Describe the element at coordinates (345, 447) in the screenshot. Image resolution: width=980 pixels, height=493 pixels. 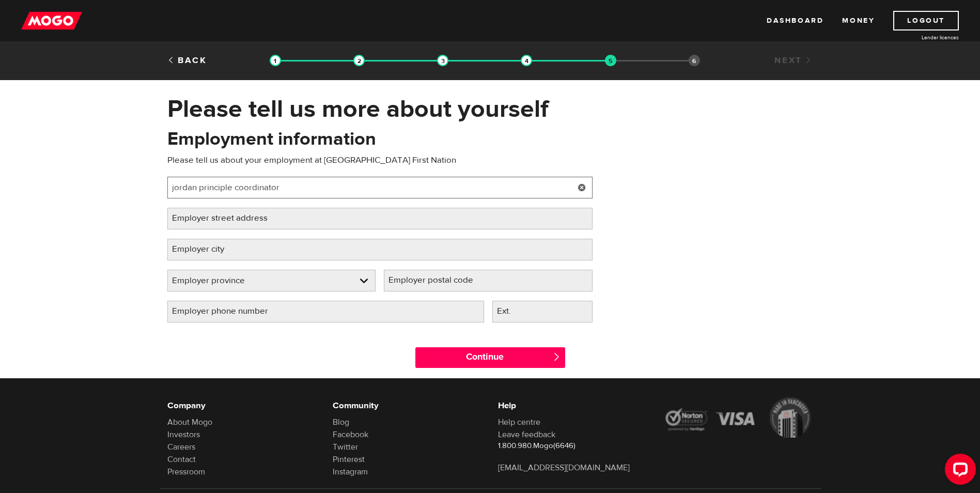
I see `a: Twitter` at that location.